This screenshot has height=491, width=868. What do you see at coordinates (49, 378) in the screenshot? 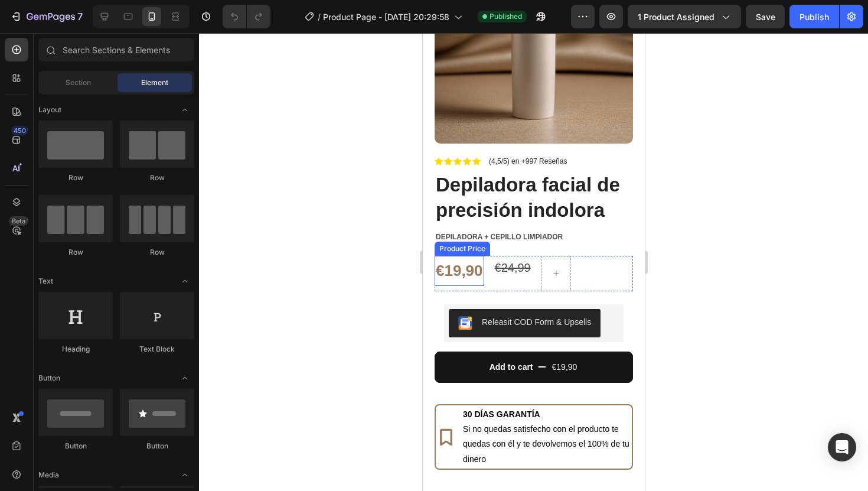
I see `span: Button` at bounding box center [49, 378].